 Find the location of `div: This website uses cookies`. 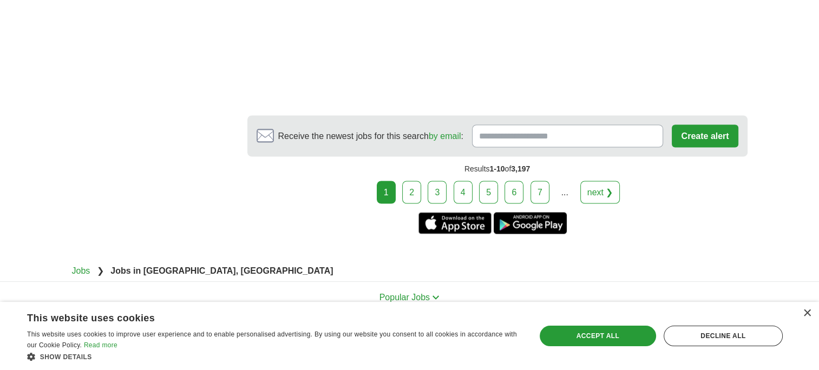

div: This website uses cookies is located at coordinates (260, 317).